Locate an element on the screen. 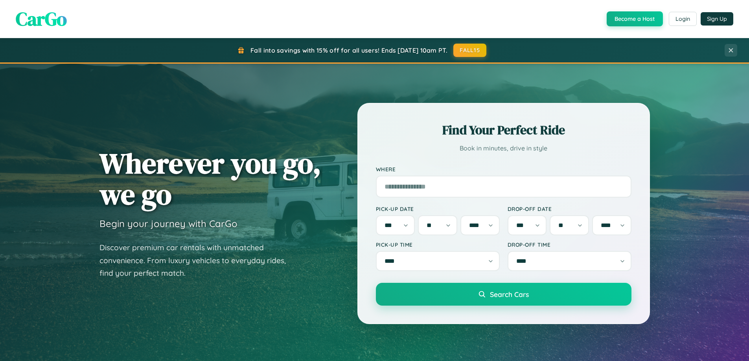 This screenshot has width=749, height=361. label: Pick-up Time is located at coordinates (438, 245).